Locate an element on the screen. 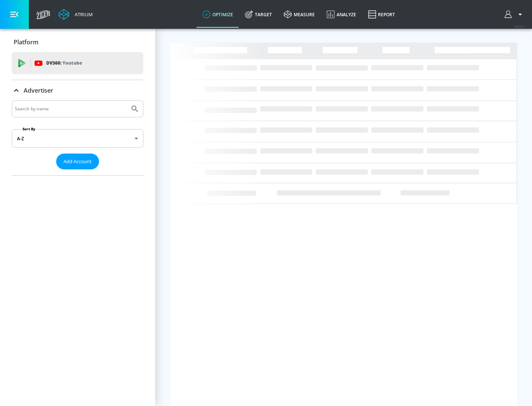  span: Add Account is located at coordinates (77, 162).